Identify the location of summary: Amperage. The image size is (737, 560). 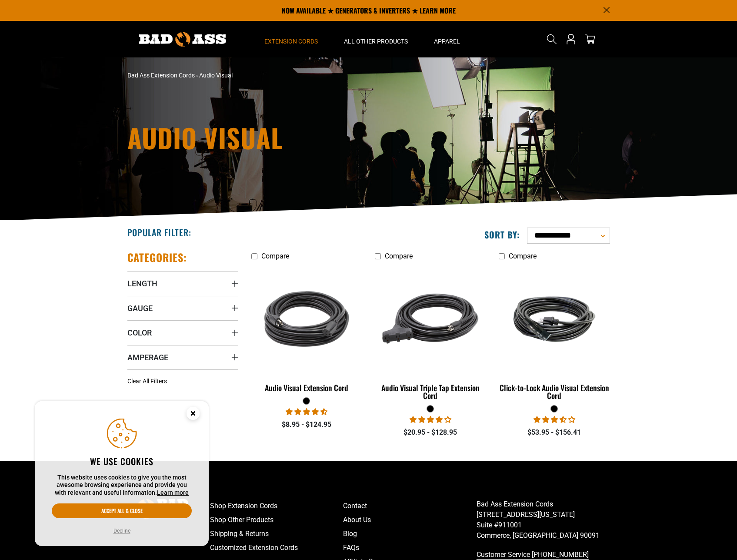
(183, 357).